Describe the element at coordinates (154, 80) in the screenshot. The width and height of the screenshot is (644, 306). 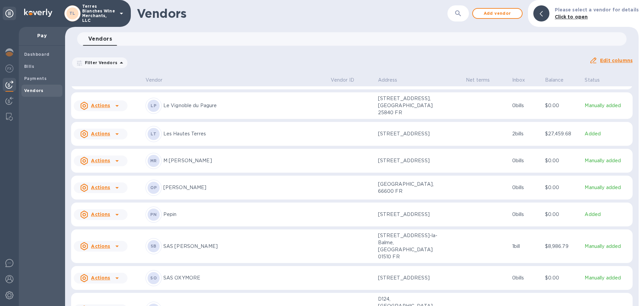
I see `p: Vendor` at that location.